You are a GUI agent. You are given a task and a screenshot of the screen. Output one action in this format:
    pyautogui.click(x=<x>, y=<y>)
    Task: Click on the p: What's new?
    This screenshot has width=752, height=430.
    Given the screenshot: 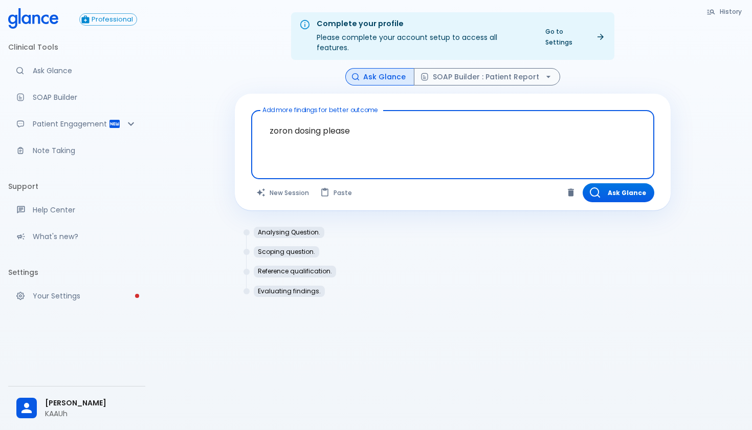 What is the action you would take?
    pyautogui.click(x=85, y=236)
    